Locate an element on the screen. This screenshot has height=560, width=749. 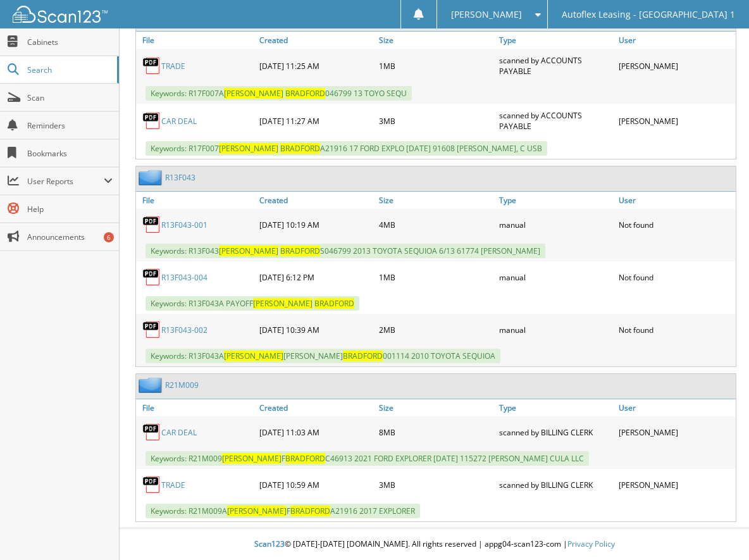
span: Keywords: R21M009A F A21916 2017 EXPLORER is located at coordinates (283, 511).